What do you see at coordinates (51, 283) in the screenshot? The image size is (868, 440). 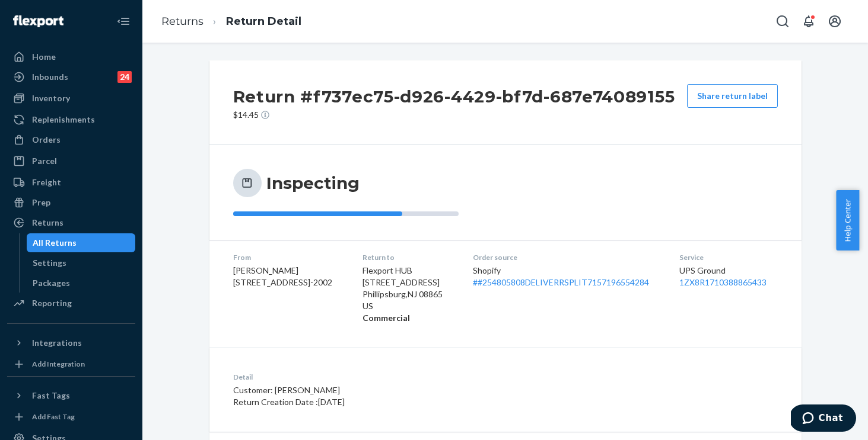 I see `div: Packages` at bounding box center [51, 283].